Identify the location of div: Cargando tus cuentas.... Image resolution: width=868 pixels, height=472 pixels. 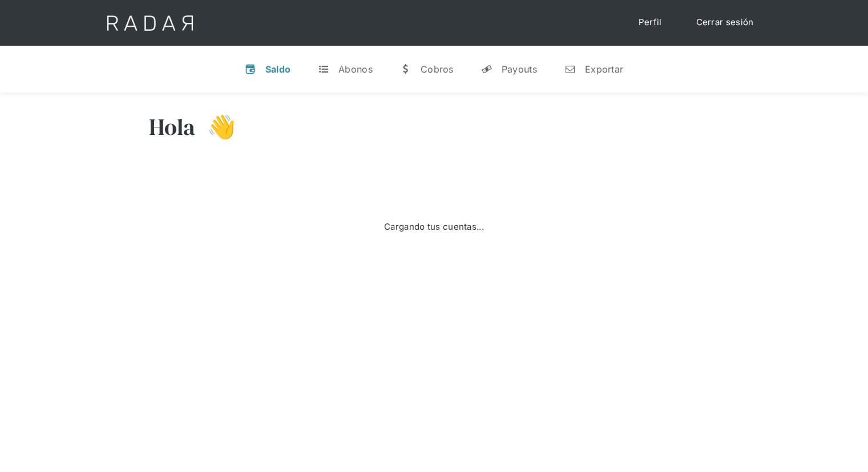
(434, 227).